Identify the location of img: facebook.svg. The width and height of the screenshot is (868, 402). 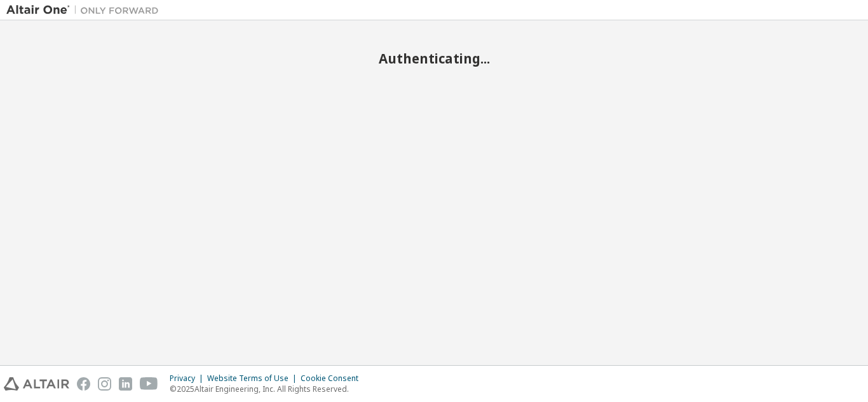
(83, 384).